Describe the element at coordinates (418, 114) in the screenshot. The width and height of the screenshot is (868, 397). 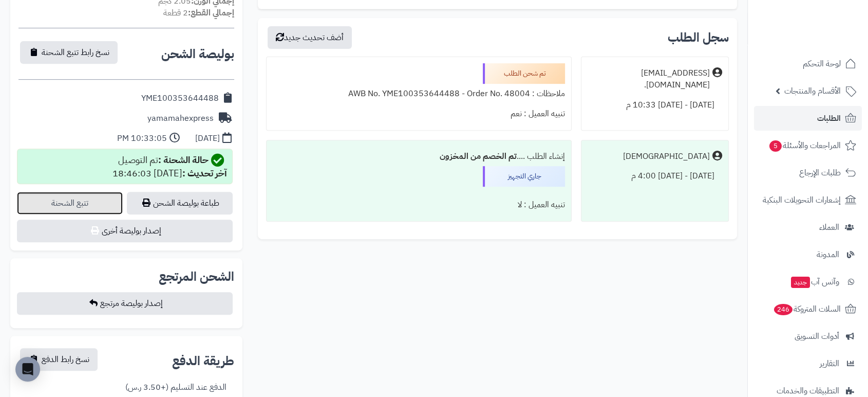
I see `div: تنبيه العميل : نعم` at that location.